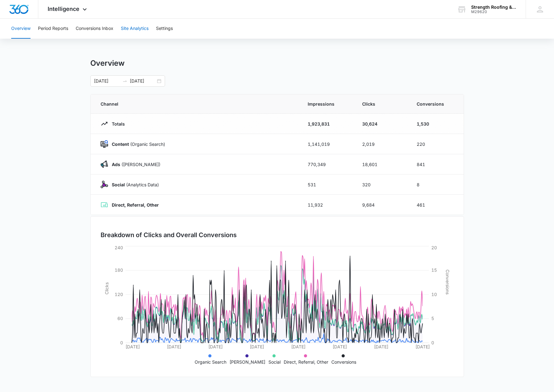 The width and height of the screenshot is (554, 392). I want to click on div: account name, so click(494, 7).